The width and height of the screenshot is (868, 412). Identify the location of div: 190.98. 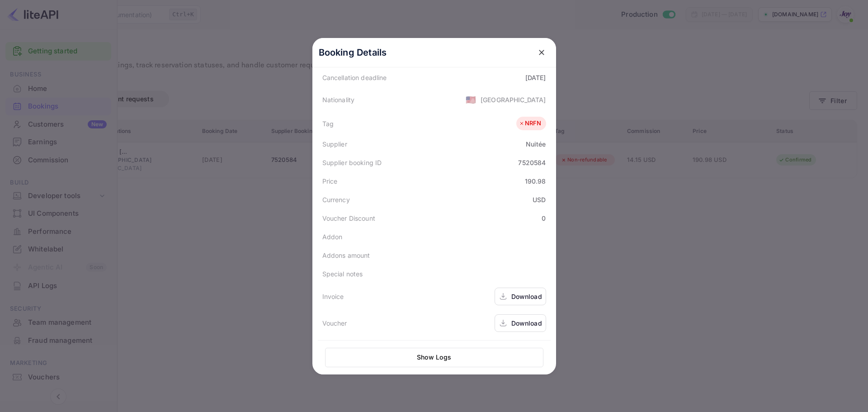
(535, 181).